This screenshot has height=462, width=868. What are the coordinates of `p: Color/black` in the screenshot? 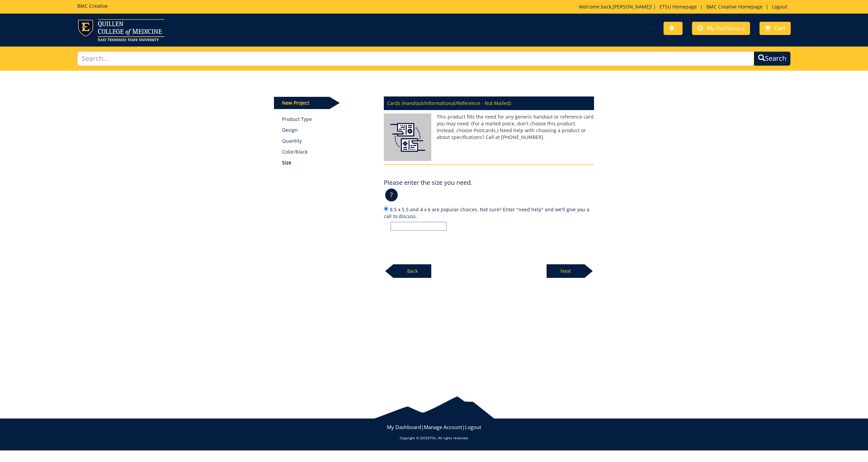 It's located at (328, 152).